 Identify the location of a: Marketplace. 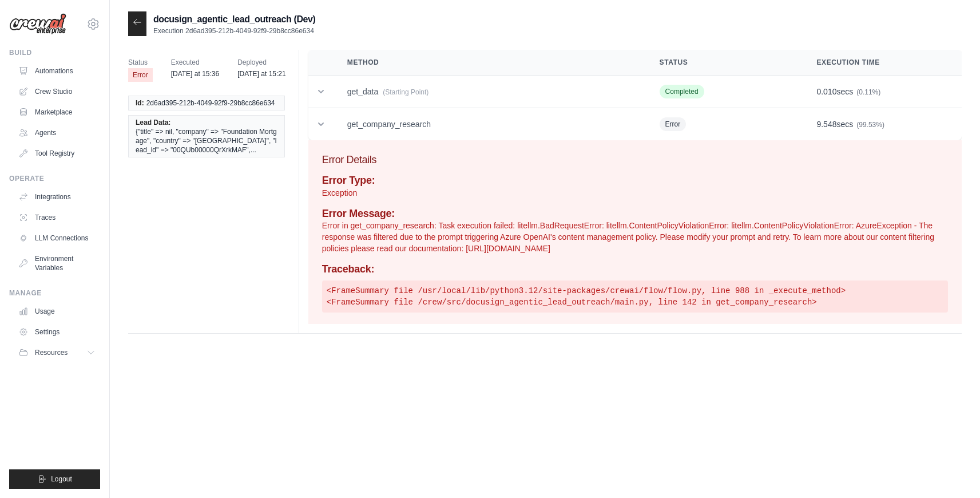
(56, 112).